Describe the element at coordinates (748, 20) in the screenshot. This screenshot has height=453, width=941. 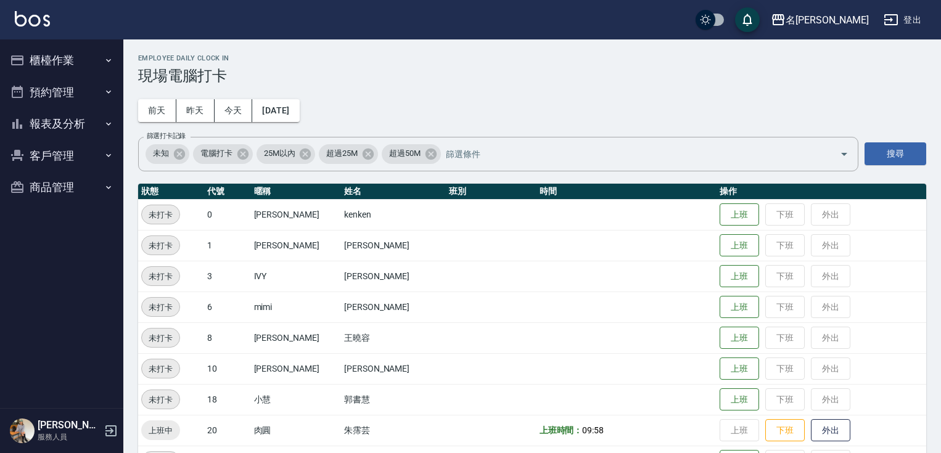
I see `button: save` at that location.